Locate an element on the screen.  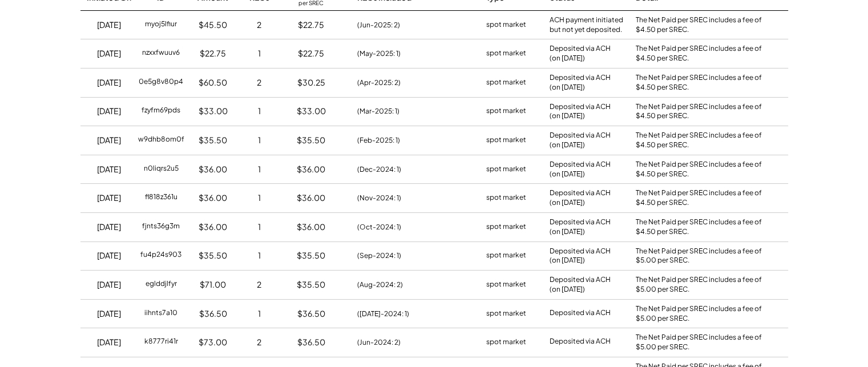
div: iihnts7a10 is located at coordinates (161, 314).